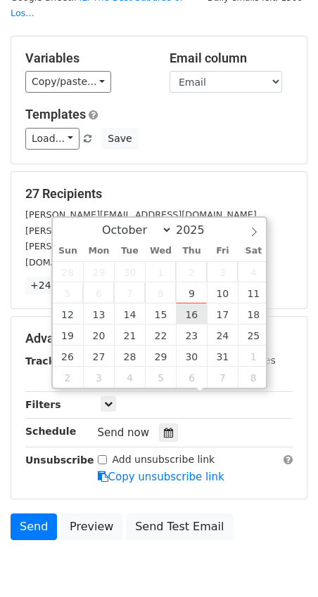 The image size is (318, 597). I want to click on label: Add unsubscribe link, so click(164, 460).